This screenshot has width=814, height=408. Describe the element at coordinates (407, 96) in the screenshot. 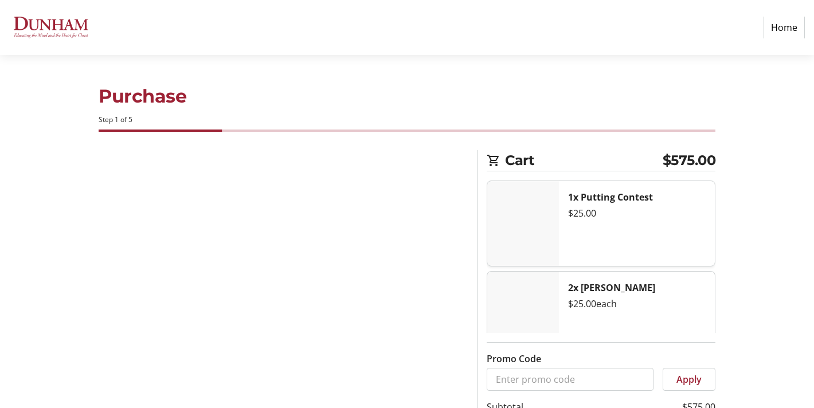

I see `h1: Purchase` at that location.